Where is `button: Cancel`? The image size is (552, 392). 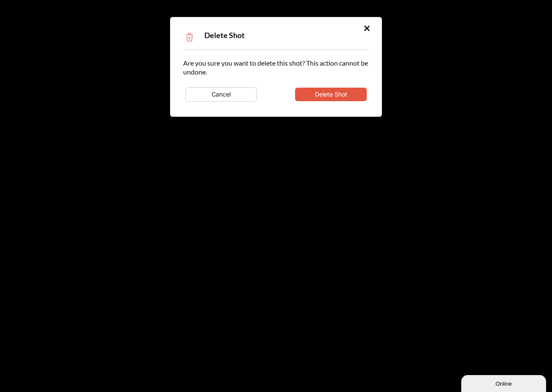 button: Cancel is located at coordinates (221, 95).